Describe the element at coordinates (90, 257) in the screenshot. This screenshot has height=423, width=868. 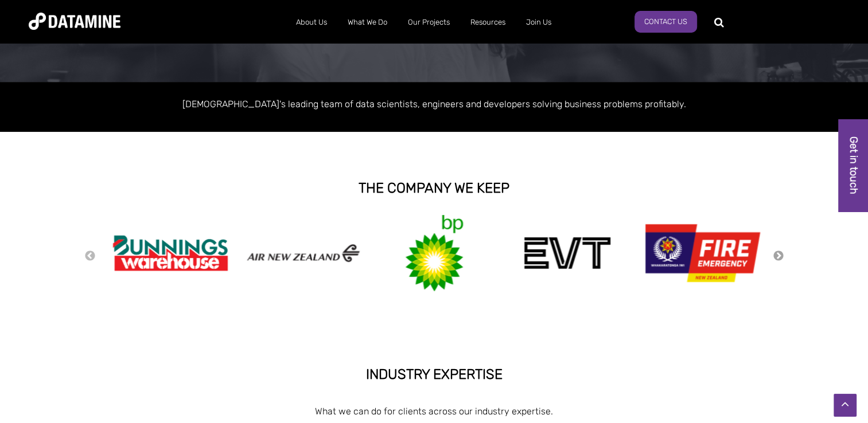
I see `button: Previous` at that location.